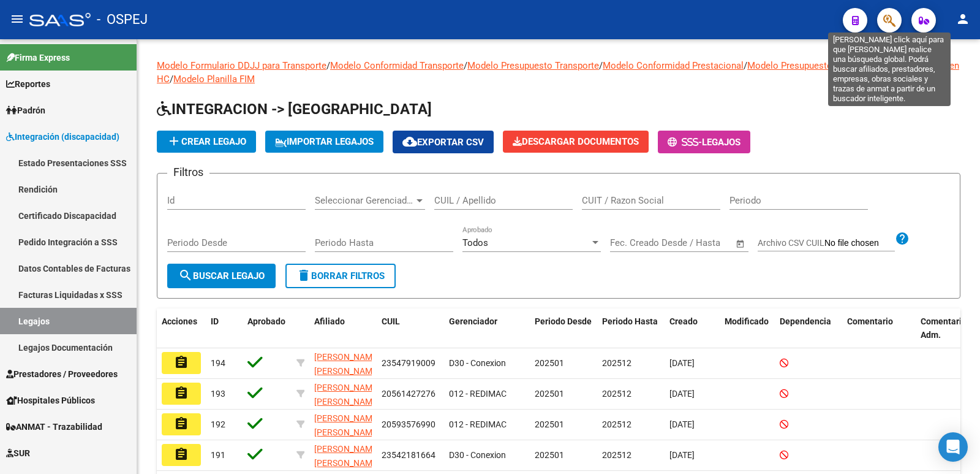 The width and height of the screenshot is (980, 474). I want to click on span: Periodo Desde, so click(563, 321).